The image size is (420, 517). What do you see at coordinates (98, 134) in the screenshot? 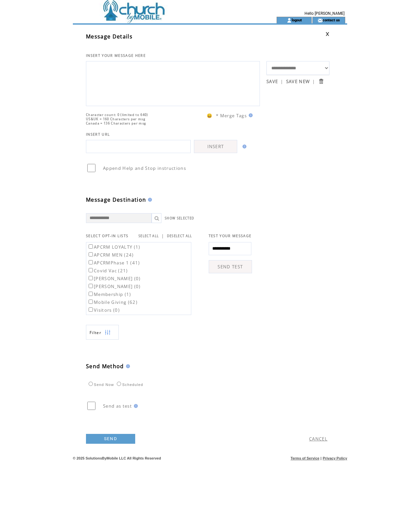
I see `span: INSERT URL` at bounding box center [98, 134].